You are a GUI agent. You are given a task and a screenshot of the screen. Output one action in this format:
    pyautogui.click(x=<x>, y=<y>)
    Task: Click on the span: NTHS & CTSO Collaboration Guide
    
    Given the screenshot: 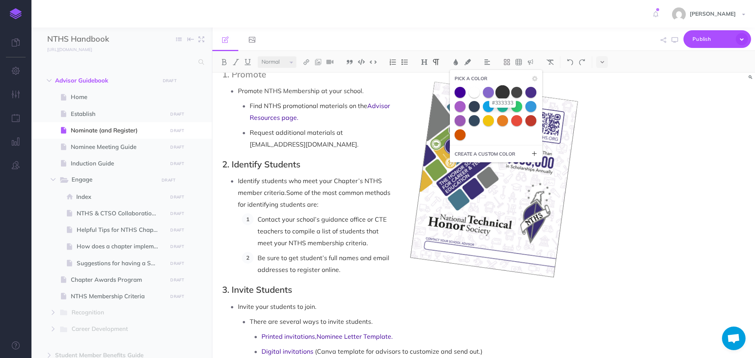 What is the action you would take?
    pyautogui.click(x=121, y=214)
    